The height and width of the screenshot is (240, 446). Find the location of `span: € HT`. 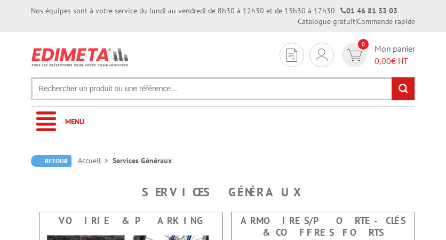

span: € HT is located at coordinates (395, 61).